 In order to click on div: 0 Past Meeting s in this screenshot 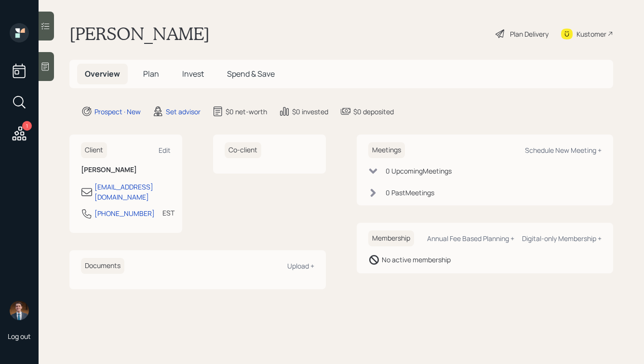, I will do `click(409, 193)`.